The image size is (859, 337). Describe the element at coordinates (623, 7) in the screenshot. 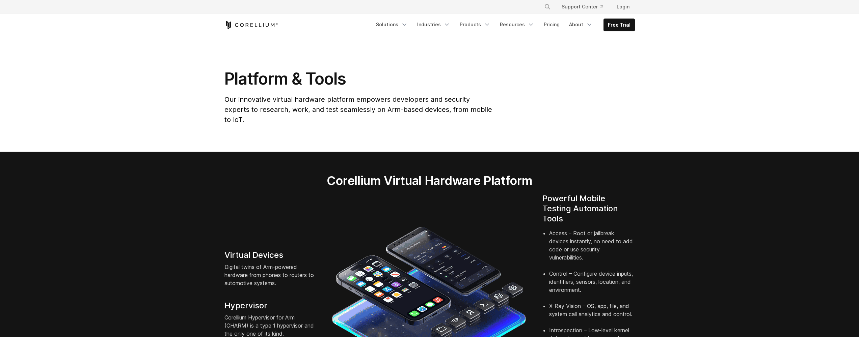

I see `a: Login` at that location.